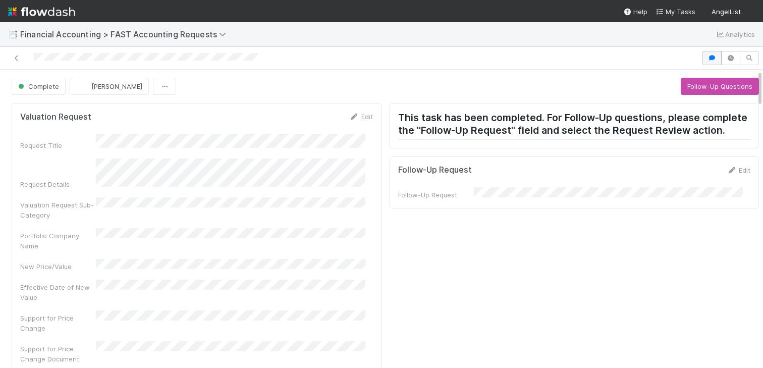 The width and height of the screenshot is (763, 368). Describe the element at coordinates (675, 12) in the screenshot. I see `span: My Tasks` at that location.